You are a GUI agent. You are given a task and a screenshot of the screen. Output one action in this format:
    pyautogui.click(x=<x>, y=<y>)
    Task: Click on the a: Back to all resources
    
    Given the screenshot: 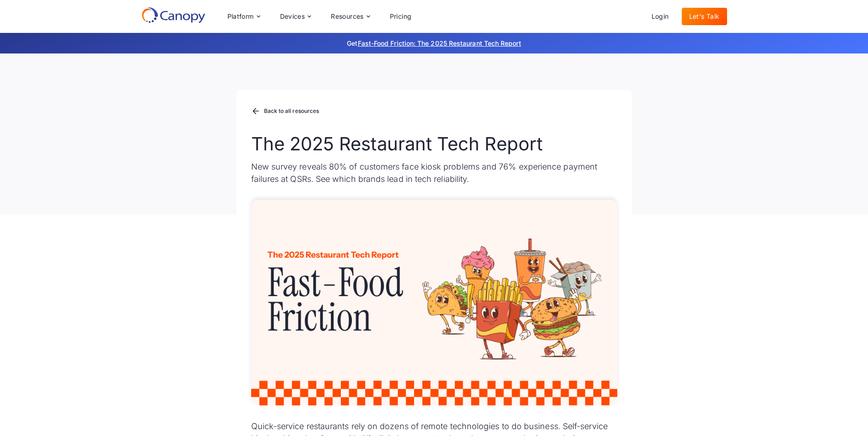 What is the action you would take?
    pyautogui.click(x=285, y=111)
    